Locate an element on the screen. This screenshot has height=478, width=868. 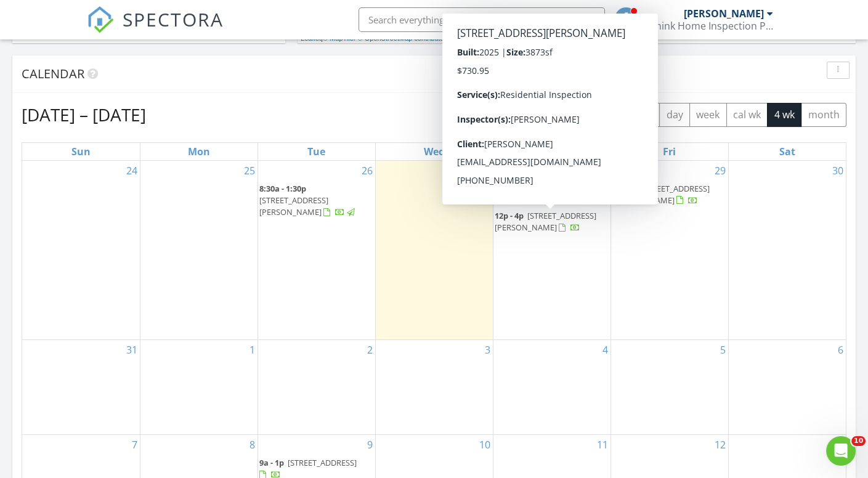
button: Gif picker is located at coordinates (44, 379).